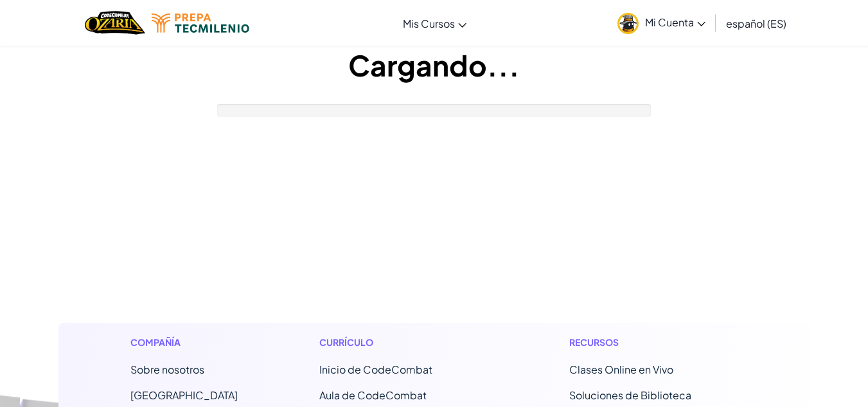  Describe the element at coordinates (201, 23) in the screenshot. I see `img: Tecmilenio logo` at that location.